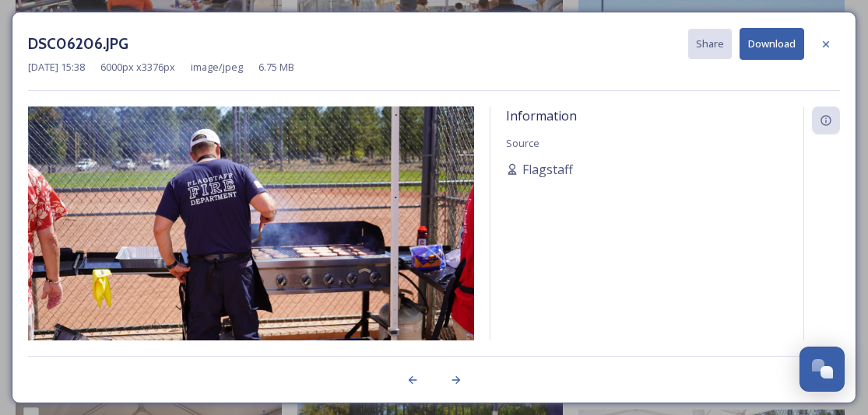 Image resolution: width=868 pixels, height=415 pixels. What do you see at coordinates (522, 143) in the screenshot?
I see `span: Source` at bounding box center [522, 143].